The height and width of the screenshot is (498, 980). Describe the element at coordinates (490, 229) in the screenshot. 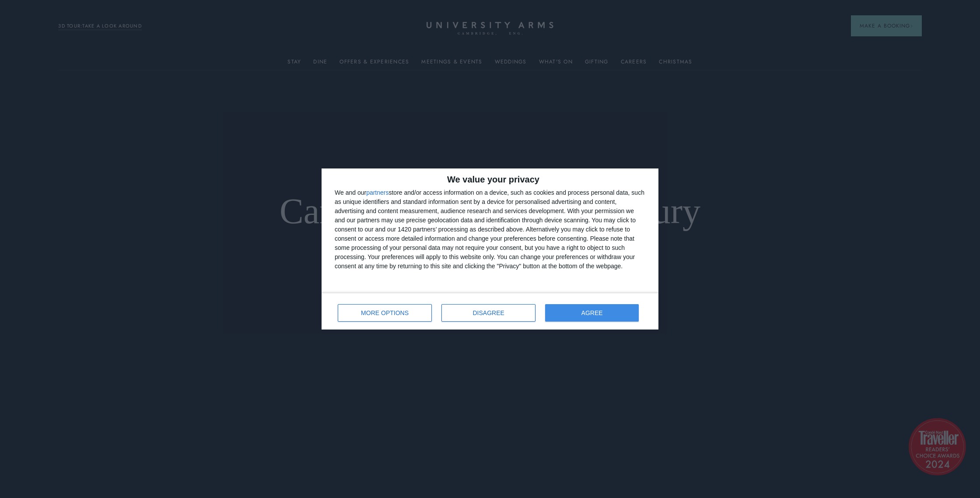

I see `div: We and our store and/or access information on a device, such as cookies and process personal data...` at that location.